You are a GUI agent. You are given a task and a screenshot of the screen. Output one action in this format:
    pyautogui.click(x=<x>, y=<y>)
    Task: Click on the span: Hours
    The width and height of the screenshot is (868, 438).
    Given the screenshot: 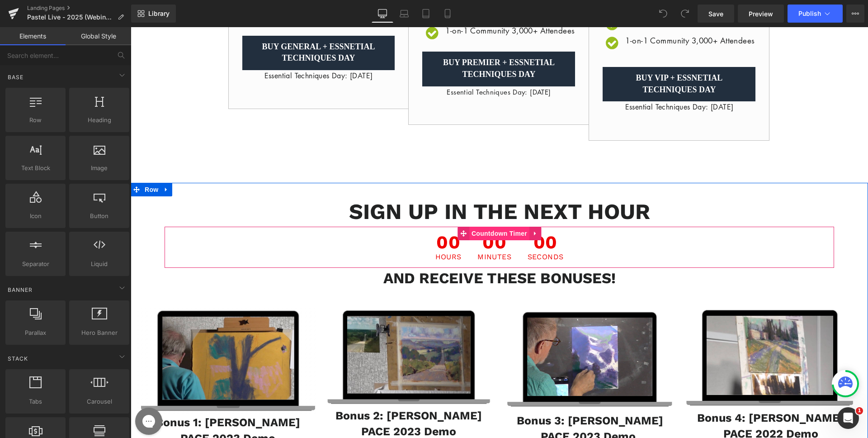 What is the action you would take?
    pyautogui.click(x=318, y=230)
    